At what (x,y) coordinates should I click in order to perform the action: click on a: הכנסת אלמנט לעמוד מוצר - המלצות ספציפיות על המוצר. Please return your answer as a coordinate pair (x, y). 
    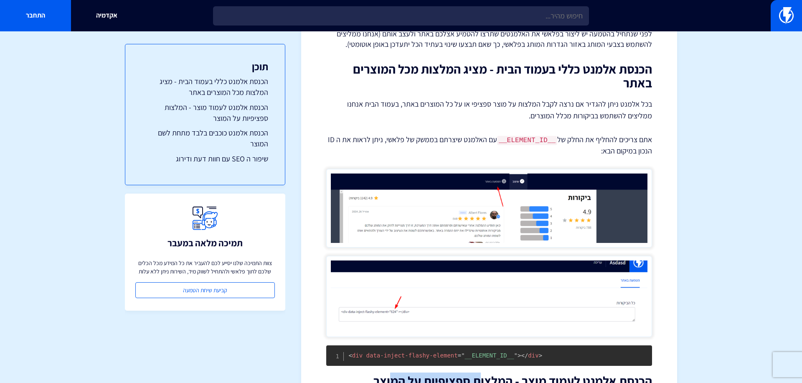
    Looking at the image, I should click on (205, 112).